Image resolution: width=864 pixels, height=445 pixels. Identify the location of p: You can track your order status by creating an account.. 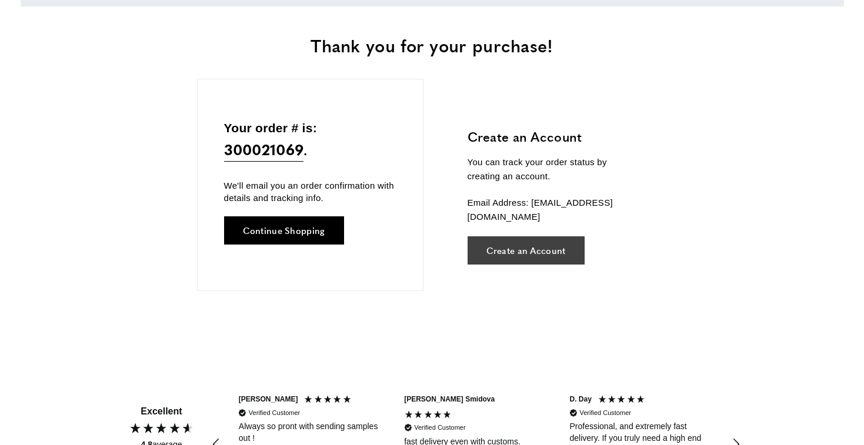
(554, 169).